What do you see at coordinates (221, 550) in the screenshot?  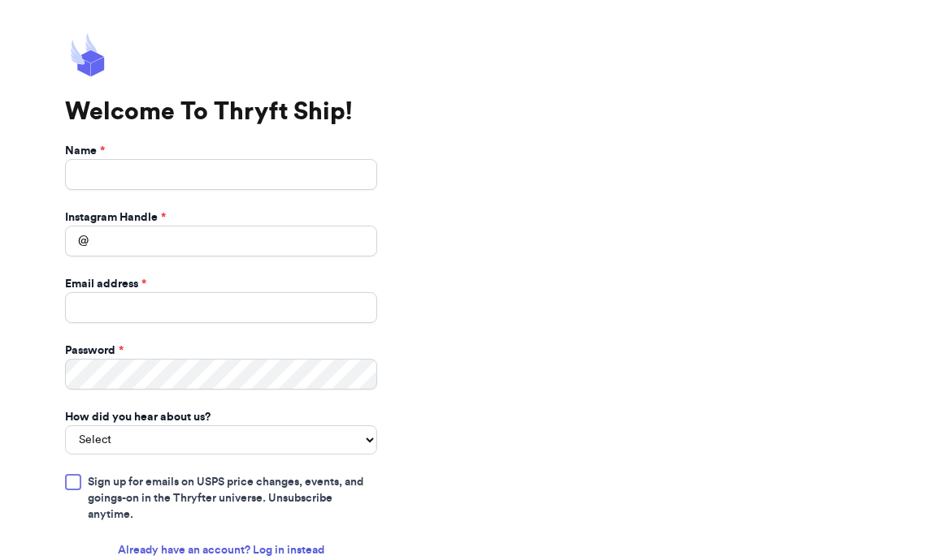 I see `a: Already have an account? Log in instead` at bounding box center [221, 550].